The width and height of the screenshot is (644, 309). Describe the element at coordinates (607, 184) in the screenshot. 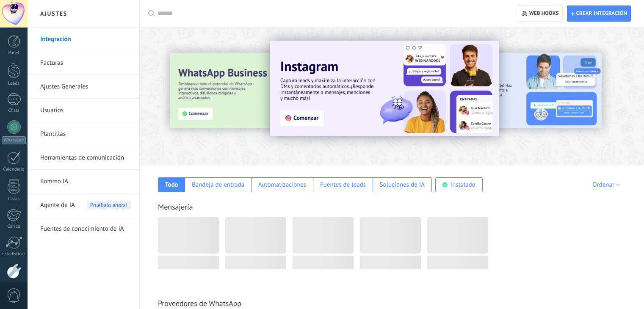

I see `div: Ordenar` at that location.